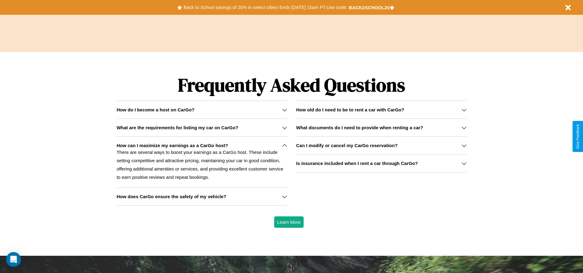  I want to click on b: BACK2SCHOOL20, so click(369, 7).